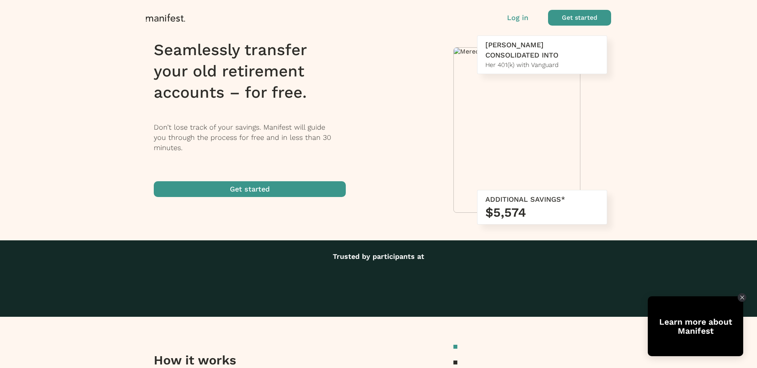  What do you see at coordinates (242, 361) in the screenshot?
I see `h3: How it works` at bounding box center [242, 361].